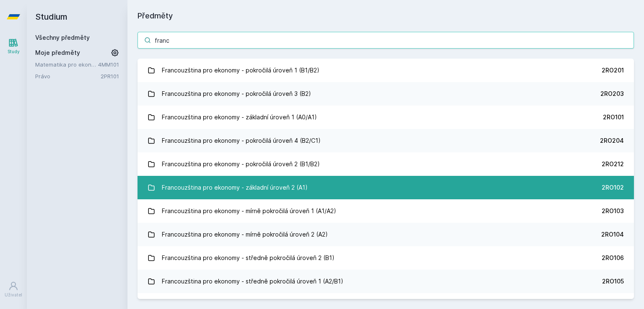 This screenshot has height=309, width=644. Describe the element at coordinates (385, 16) in the screenshot. I see `h1: Předměty` at that location.